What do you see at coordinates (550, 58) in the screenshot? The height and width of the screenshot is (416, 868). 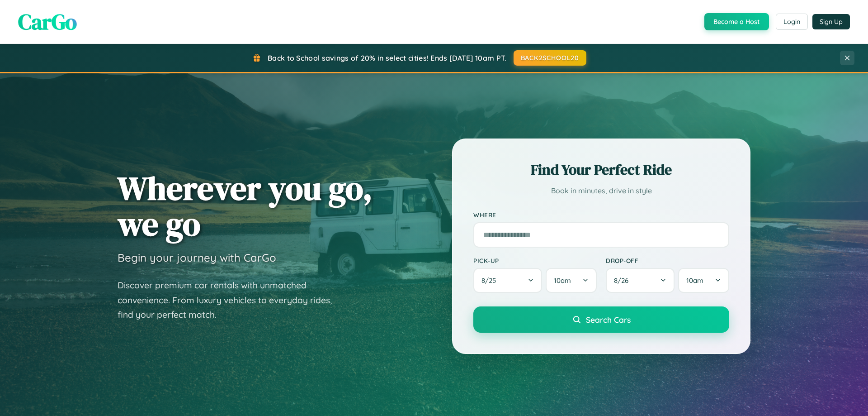 I see `button: BACK2SCHOOL20` at bounding box center [550, 58].